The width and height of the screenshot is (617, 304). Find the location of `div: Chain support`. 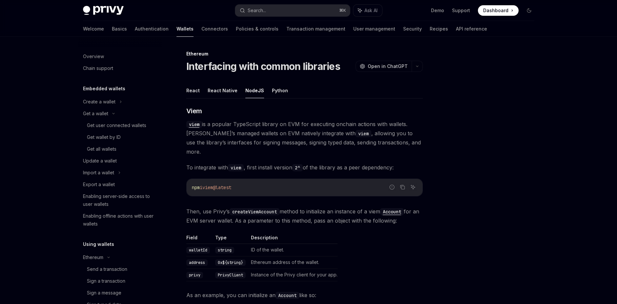

div: Chain support is located at coordinates (98, 68).